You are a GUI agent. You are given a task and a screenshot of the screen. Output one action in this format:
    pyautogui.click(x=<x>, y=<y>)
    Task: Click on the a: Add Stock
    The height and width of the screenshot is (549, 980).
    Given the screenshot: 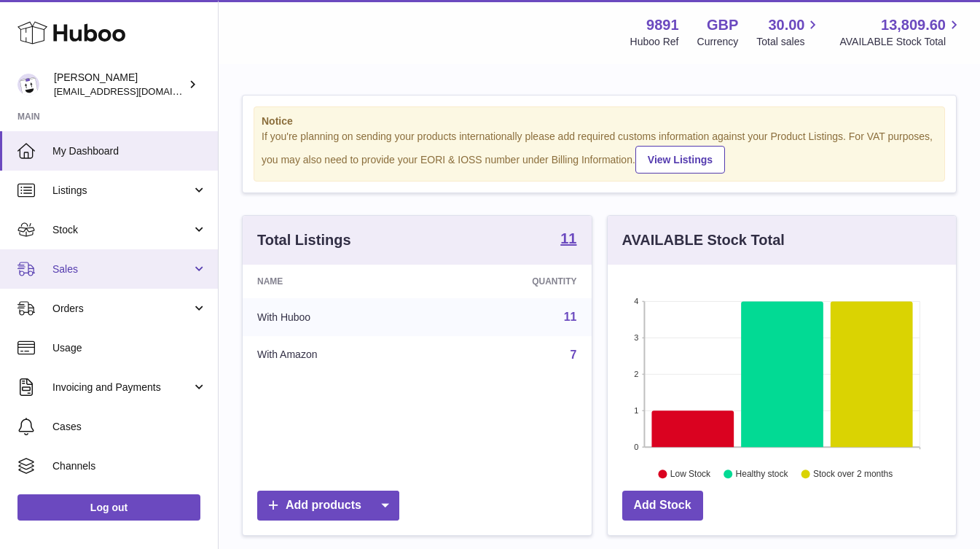 What is the action you would take?
    pyautogui.click(x=662, y=506)
    